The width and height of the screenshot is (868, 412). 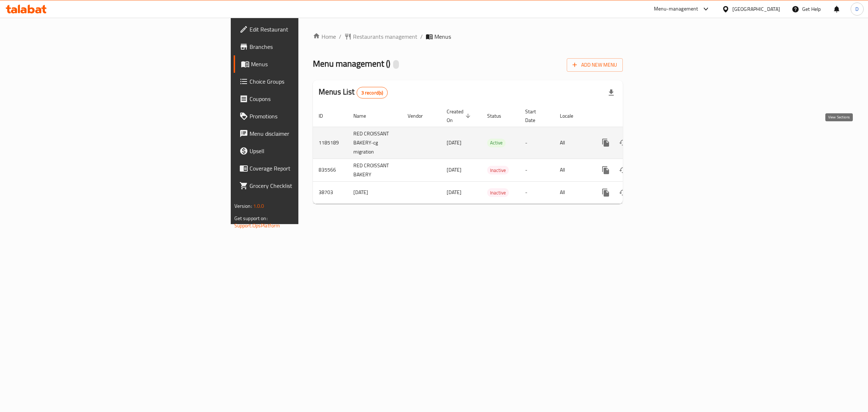 What do you see at coordinates (381, 36) in the screenshot?
I see `a: Restaurants management` at bounding box center [381, 36].